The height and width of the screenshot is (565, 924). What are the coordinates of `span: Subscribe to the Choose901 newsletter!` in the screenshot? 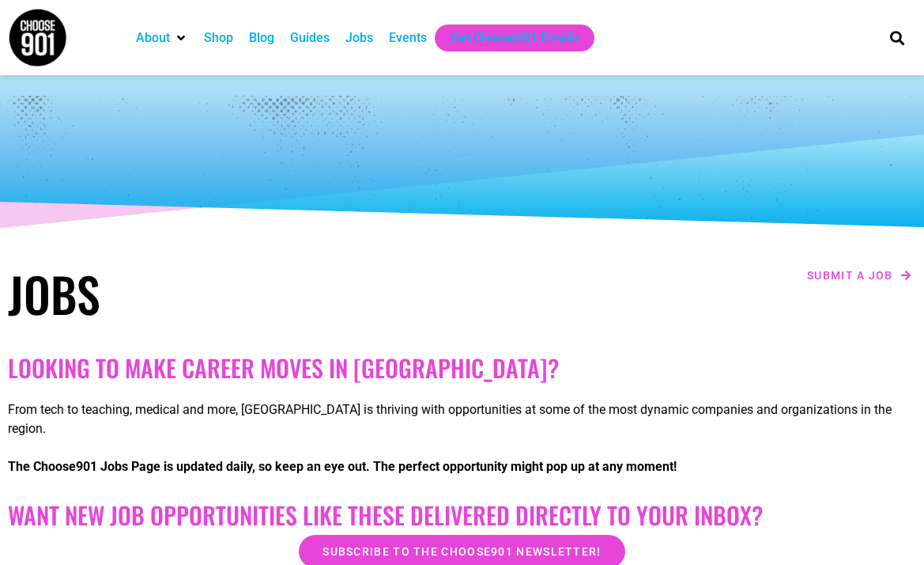 It's located at (462, 552).